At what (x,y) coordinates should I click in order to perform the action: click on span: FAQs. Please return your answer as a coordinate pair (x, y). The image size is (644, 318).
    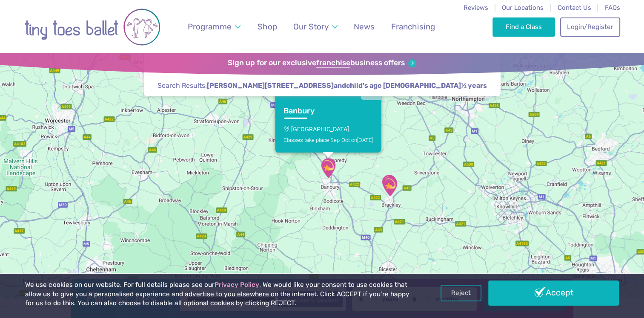
    Looking at the image, I should click on (613, 8).